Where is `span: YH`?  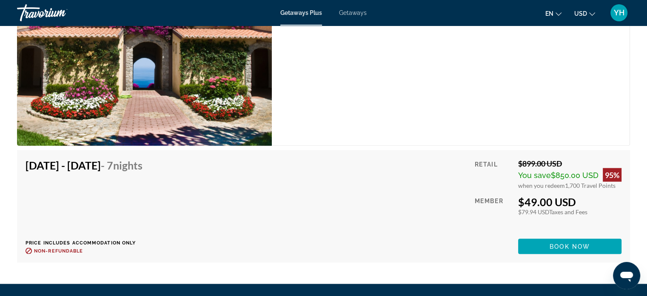 span: YH is located at coordinates (619, 13).